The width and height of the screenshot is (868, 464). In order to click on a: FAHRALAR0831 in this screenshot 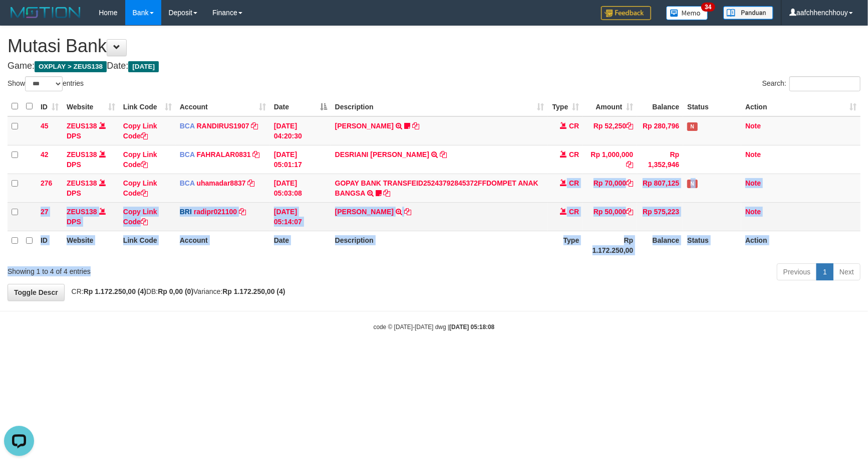, I will do `click(224, 154)`.